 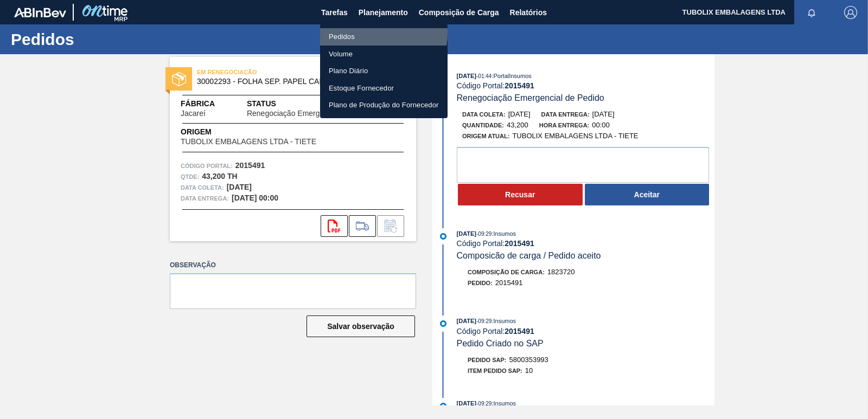 What do you see at coordinates (384, 105) in the screenshot?
I see `li: Plano de Produção do Fornecedor` at bounding box center [384, 105].